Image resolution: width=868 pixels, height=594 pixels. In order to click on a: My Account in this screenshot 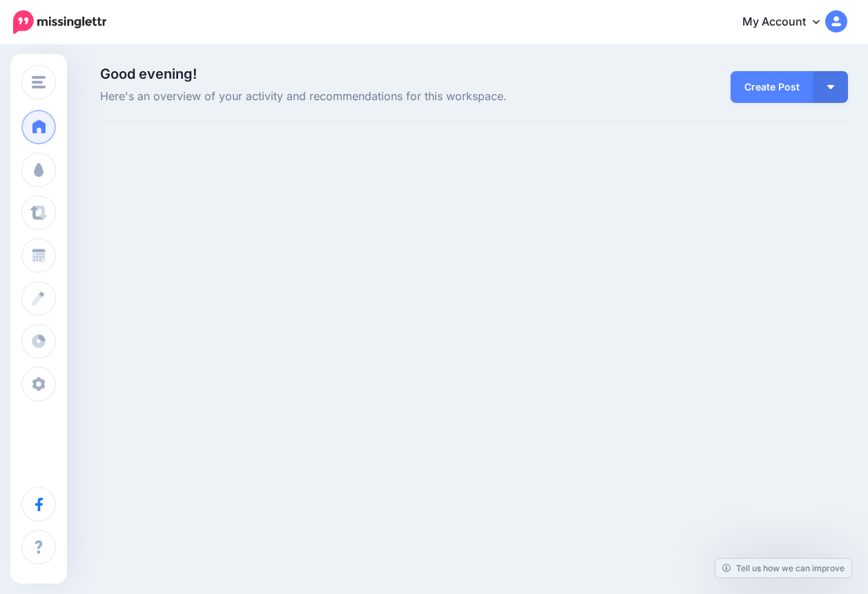, I will do `click(788, 22)`.